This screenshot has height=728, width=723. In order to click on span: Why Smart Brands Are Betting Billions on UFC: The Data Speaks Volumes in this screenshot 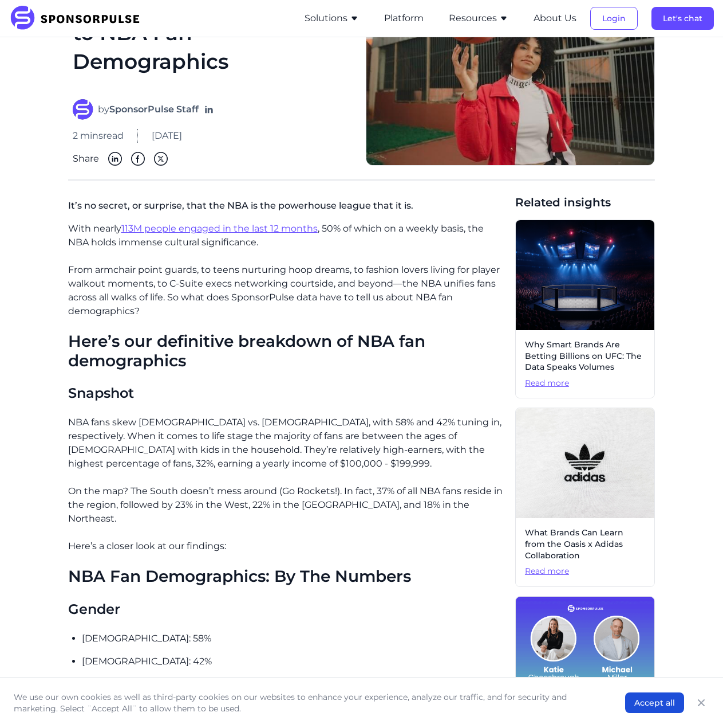, I will do `click(585, 356)`.